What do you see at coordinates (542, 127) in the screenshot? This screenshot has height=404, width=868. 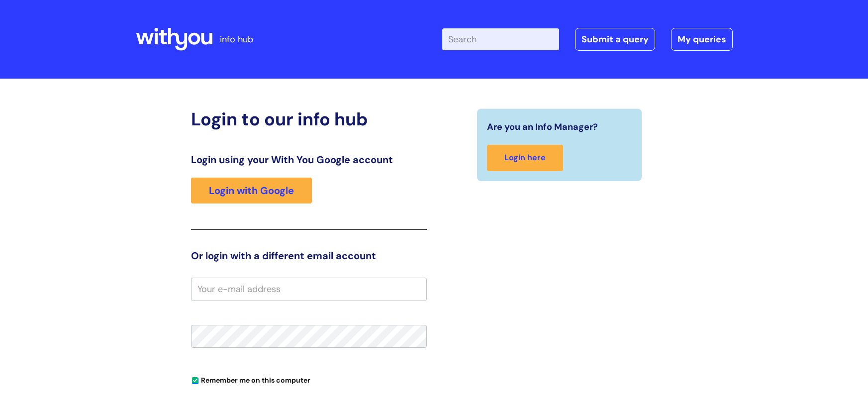 I see `span: Are you an Info Manager?` at bounding box center [542, 127].